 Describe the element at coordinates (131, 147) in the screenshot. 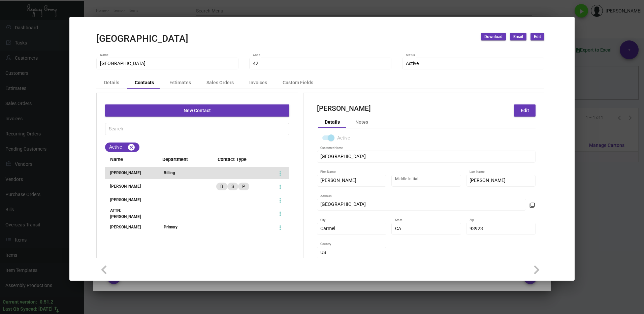

I see `mat-icon: cancel` at that location.